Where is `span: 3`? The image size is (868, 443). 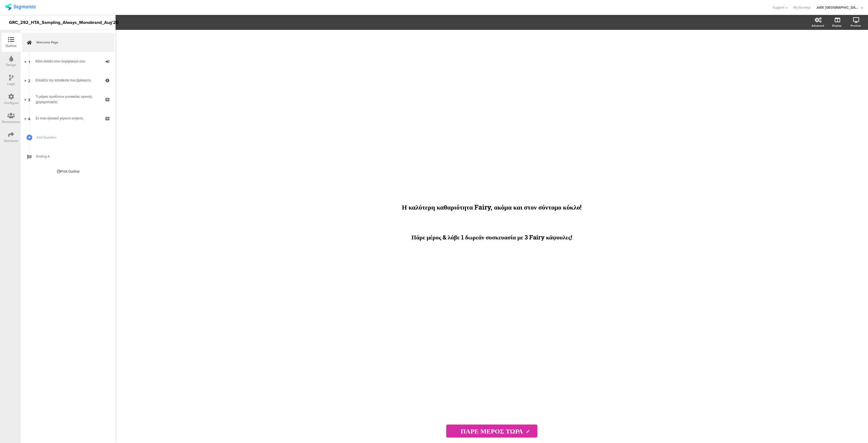 span: 3 is located at coordinates (29, 99).